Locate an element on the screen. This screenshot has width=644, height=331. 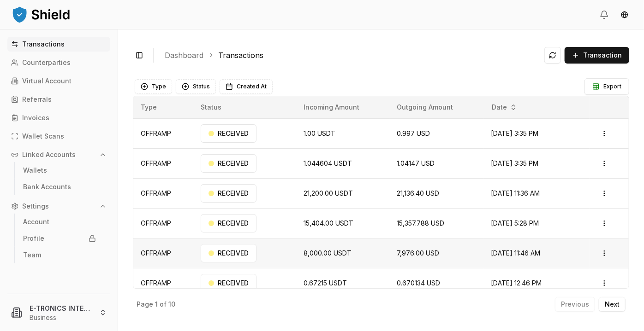
a: Bank Accounts is located at coordinates (59, 187).